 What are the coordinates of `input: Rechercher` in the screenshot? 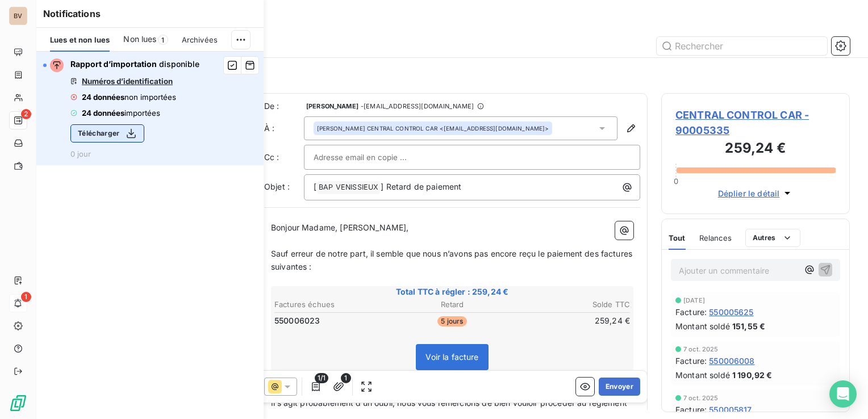 It's located at (742, 46).